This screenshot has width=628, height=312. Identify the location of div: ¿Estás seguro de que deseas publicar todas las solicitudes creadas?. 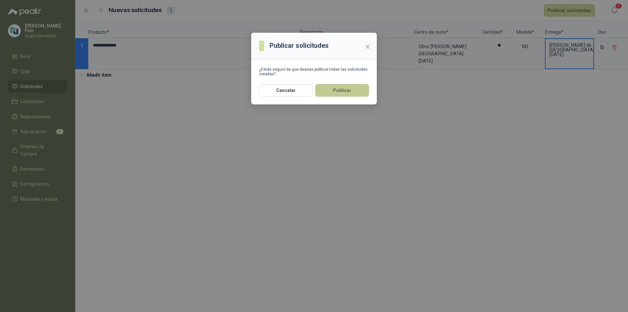
(314, 72).